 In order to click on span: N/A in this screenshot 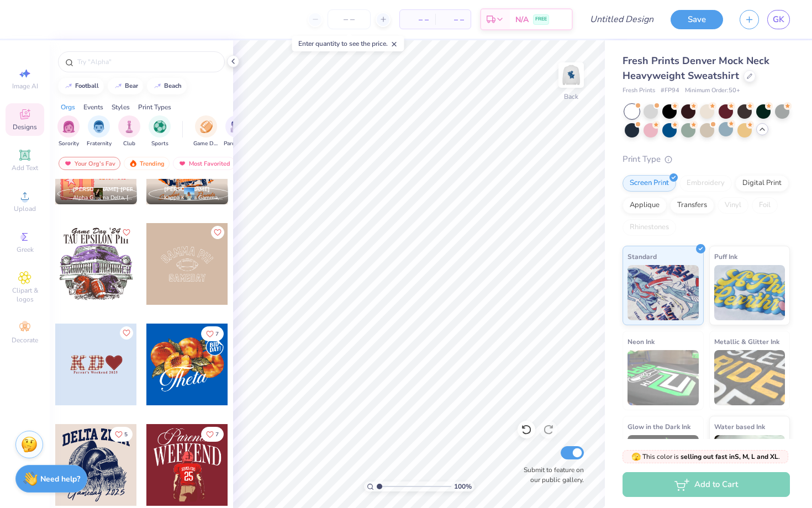, I will do `click(522, 20)`.